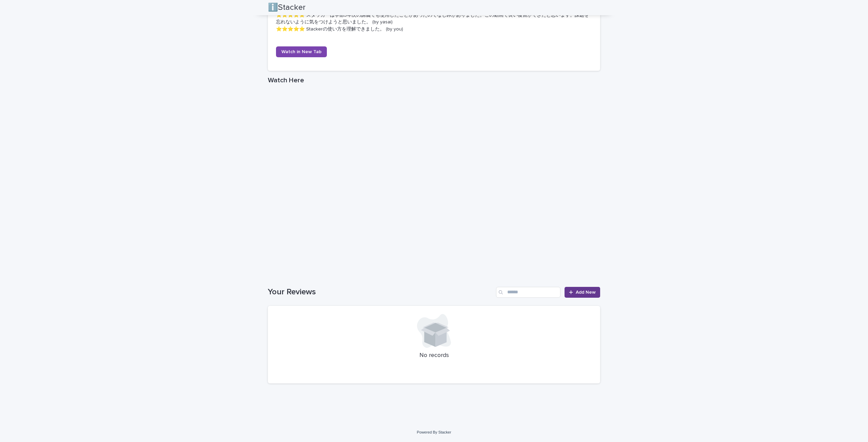  I want to click on a: Watch in New Tab, so click(302, 52).